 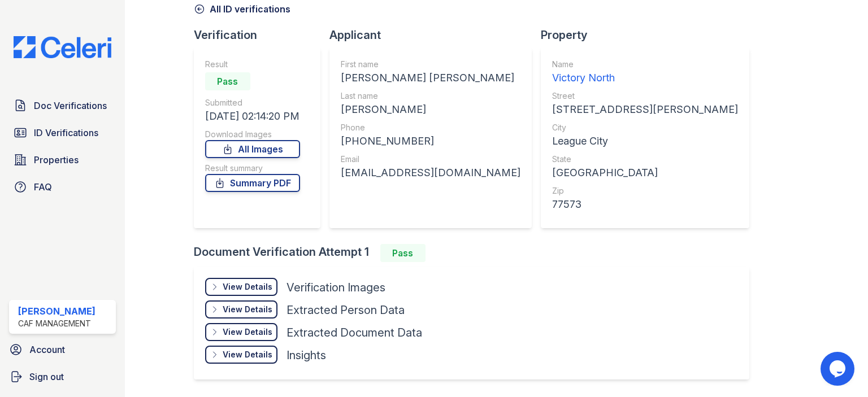 What do you see at coordinates (261, 35) in the screenshot?
I see `div: Verification` at bounding box center [261, 35].